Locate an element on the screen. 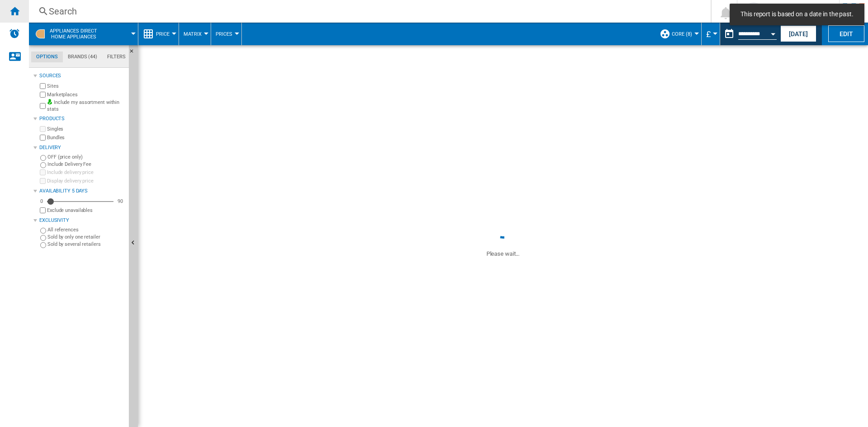 The height and width of the screenshot is (427, 868). span: Matrix is located at coordinates (193, 34).